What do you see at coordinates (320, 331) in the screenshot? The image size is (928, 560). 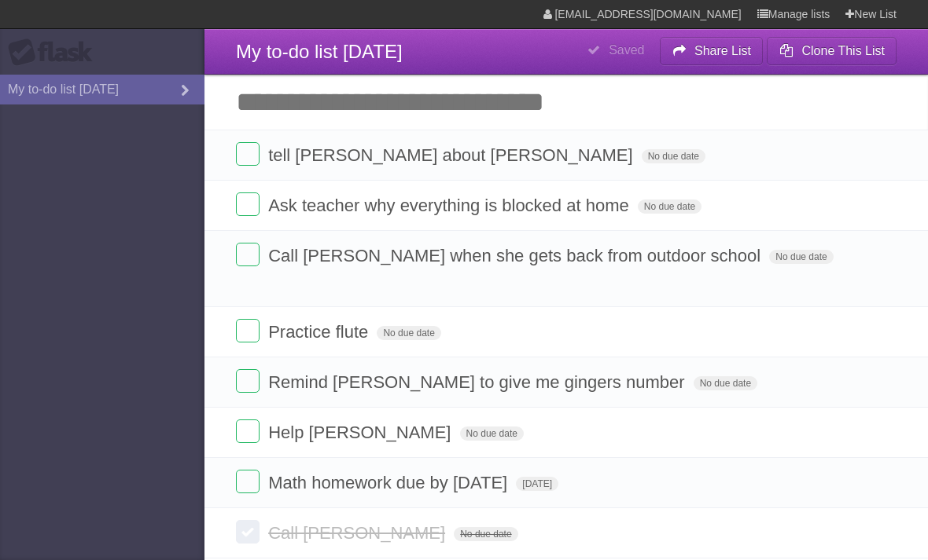 I see `span: Practice flute` at bounding box center [320, 331].